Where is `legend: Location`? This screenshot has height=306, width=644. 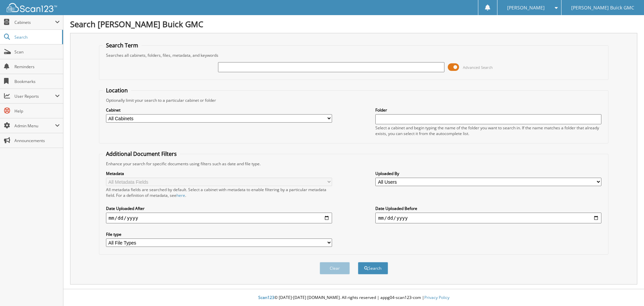
legend: Location is located at coordinates (117, 90).